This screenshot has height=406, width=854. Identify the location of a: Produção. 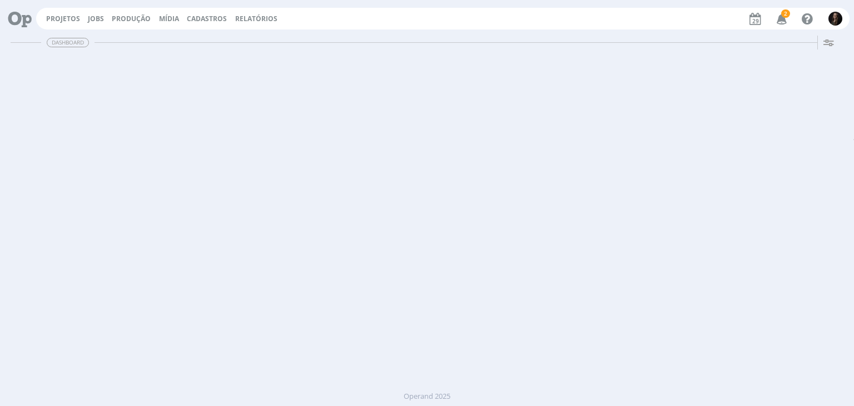
(131, 18).